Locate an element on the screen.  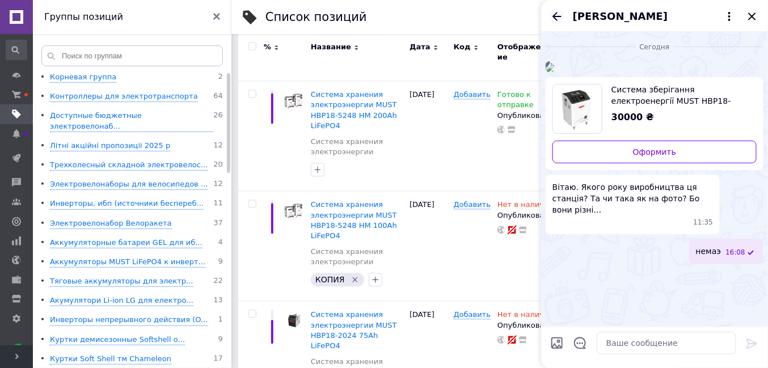
div: Трехколесный складной электровелос... is located at coordinates (129, 165).